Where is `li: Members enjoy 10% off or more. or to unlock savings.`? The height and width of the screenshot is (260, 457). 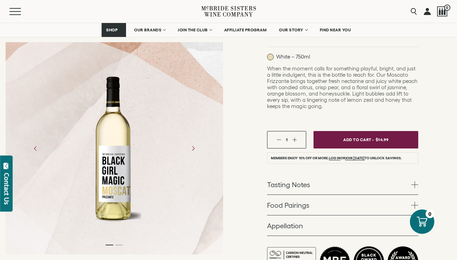
li: Members enjoy 10% off or more. or to unlock savings. is located at coordinates (342, 158).